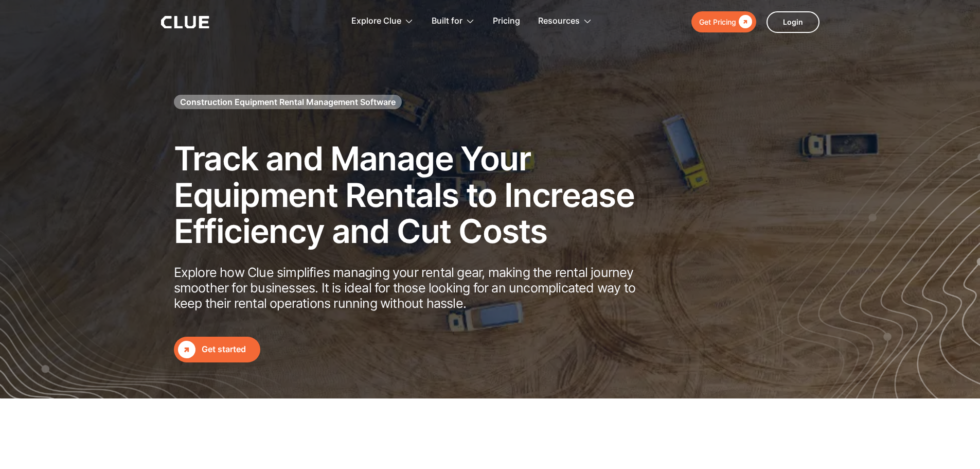 This screenshot has width=980, height=469. What do you see at coordinates (718, 21) in the screenshot?
I see `div: Get Pricing` at bounding box center [718, 21].